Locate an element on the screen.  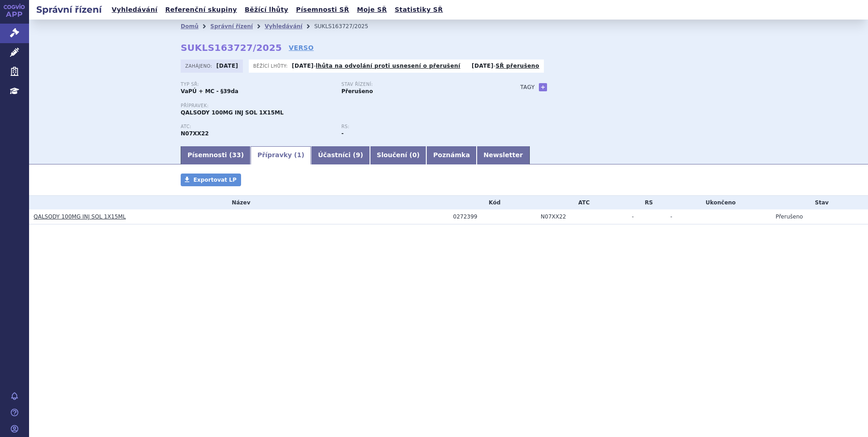
h2: Správní řízení is located at coordinates (69, 10).